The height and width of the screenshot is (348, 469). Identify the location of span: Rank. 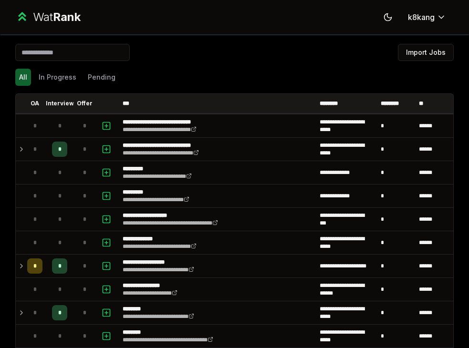
(67, 17).